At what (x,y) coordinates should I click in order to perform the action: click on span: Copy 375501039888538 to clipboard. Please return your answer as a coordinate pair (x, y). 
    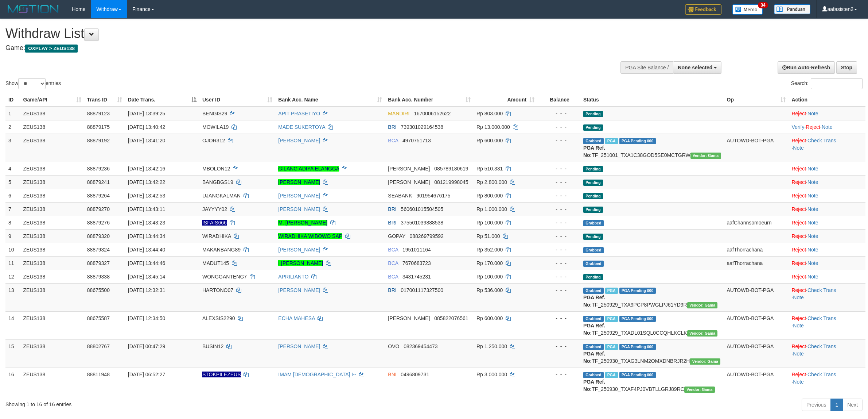
    Looking at the image, I should click on (422, 223).